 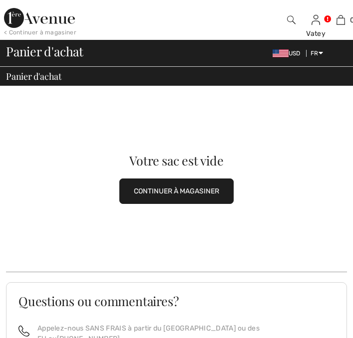 What do you see at coordinates (281, 53) in the screenshot?
I see `img: US Dollar` at bounding box center [281, 53].